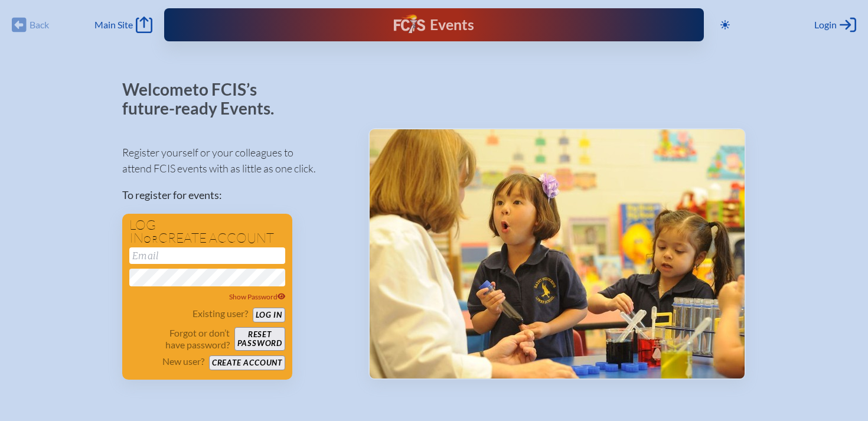  What do you see at coordinates (258, 297) in the screenshot?
I see `span: Show Password` at bounding box center [258, 297].